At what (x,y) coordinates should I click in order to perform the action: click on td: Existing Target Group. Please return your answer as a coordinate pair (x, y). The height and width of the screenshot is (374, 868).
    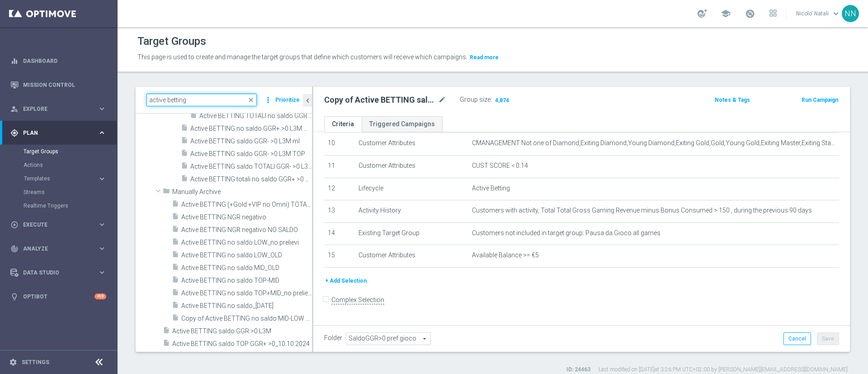
    Looking at the image, I should click on (411, 234).